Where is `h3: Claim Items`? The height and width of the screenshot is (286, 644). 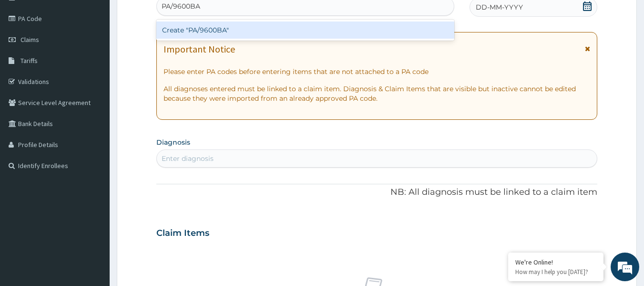
h3: Claim Items is located at coordinates (183, 233).